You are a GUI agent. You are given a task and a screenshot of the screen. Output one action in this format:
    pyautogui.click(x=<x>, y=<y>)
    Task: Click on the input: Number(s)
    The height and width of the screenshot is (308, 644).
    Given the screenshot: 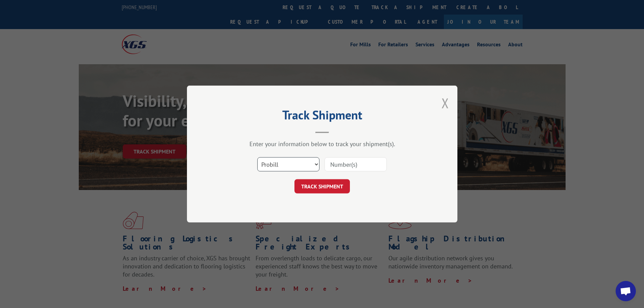 What is the action you would take?
    pyautogui.click(x=356, y=164)
    